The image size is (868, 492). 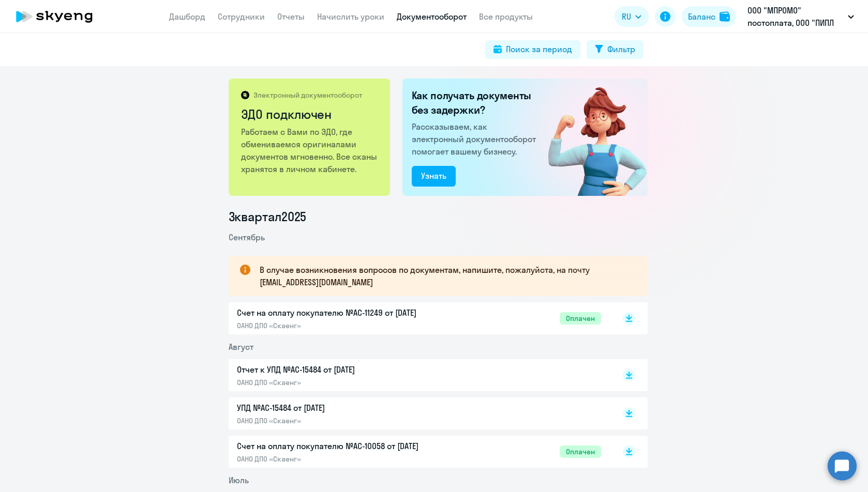 I want to click on button: ООО "МПРОМО" постоплата, ООО "ПИПЛ МЕДИА ПРОДАКШЕН", so click(x=801, y=17).